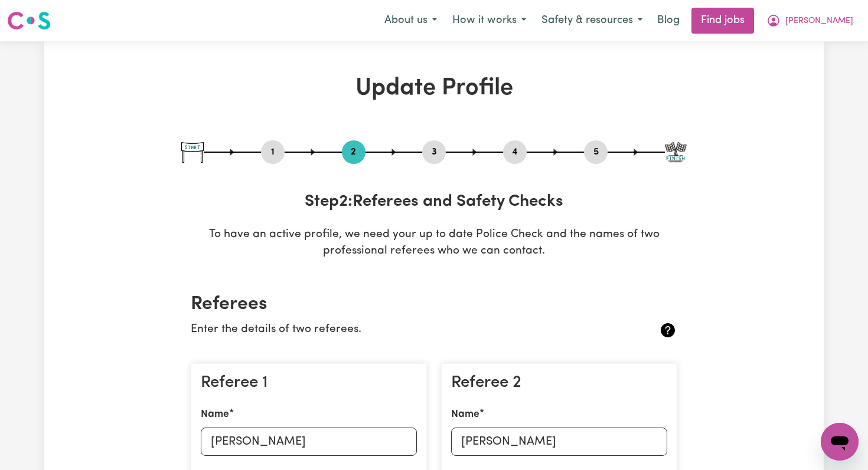 The height and width of the screenshot is (470, 868). Describe the element at coordinates (592, 21) in the screenshot. I see `button: Safety & resources` at that location.